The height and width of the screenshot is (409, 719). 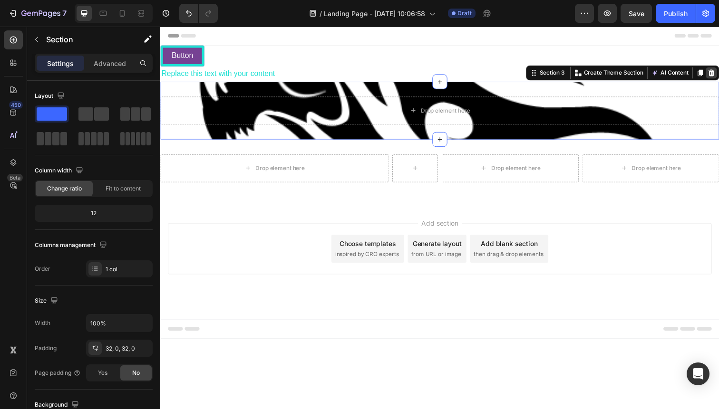 I want to click on div: Button, so click(x=22, y=30).